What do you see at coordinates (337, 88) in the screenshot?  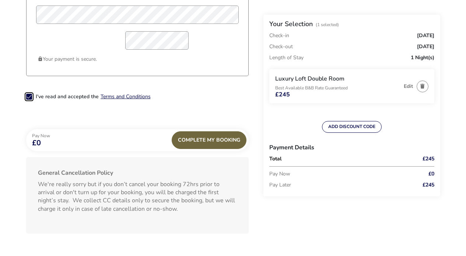 I see `p: Best Available B&B Rate Guaranteed` at bounding box center [337, 88].